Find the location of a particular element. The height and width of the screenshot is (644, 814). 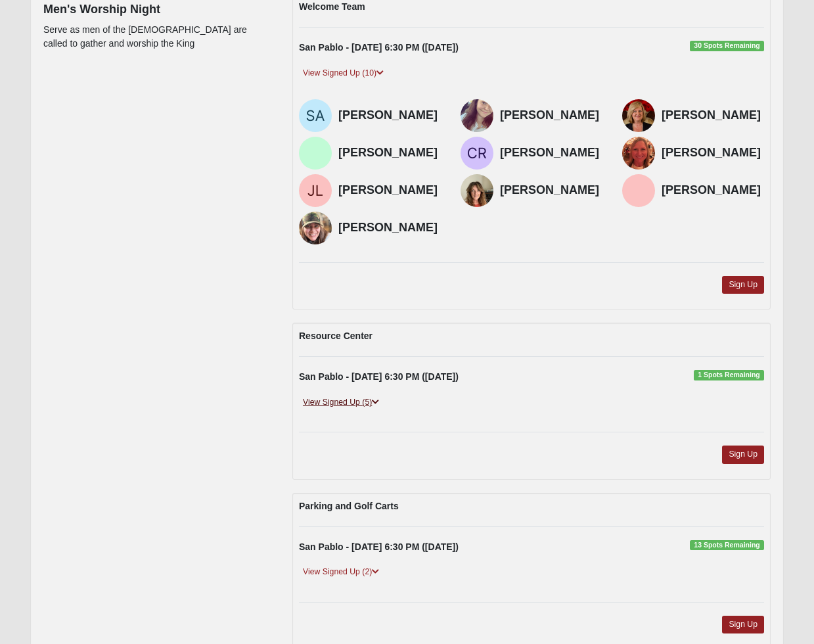

strong: Welcome Team is located at coordinates (332, 7).